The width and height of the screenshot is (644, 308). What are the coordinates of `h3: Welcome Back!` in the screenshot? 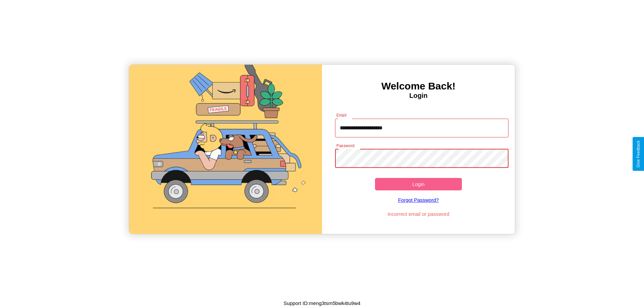 It's located at (418, 86).